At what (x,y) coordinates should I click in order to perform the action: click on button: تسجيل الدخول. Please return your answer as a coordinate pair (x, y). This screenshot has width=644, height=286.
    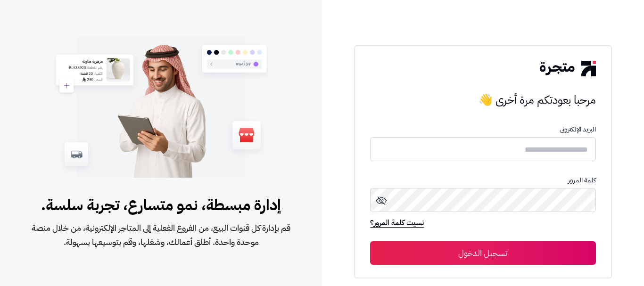
    Looking at the image, I should click on (483, 253).